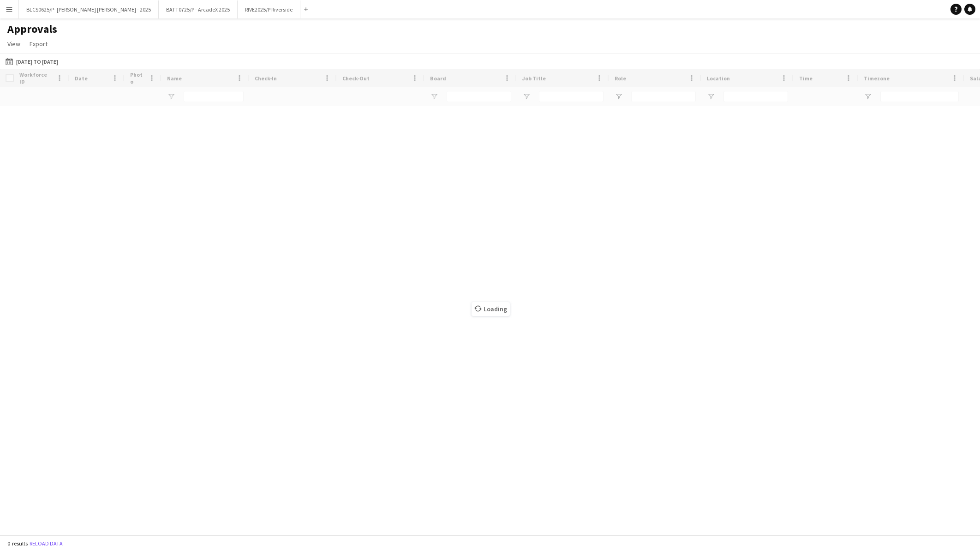 The height and width of the screenshot is (551, 980). What do you see at coordinates (38, 44) in the screenshot?
I see `a: Export` at bounding box center [38, 44].